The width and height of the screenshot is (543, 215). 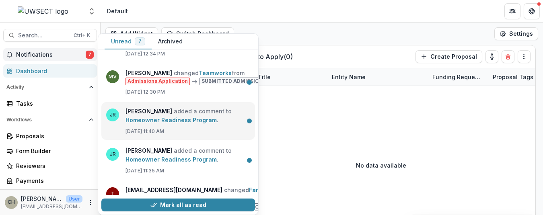 What do you see at coordinates (512, 77) in the screenshot?
I see `div: Proposal Tags` at bounding box center [512, 77].